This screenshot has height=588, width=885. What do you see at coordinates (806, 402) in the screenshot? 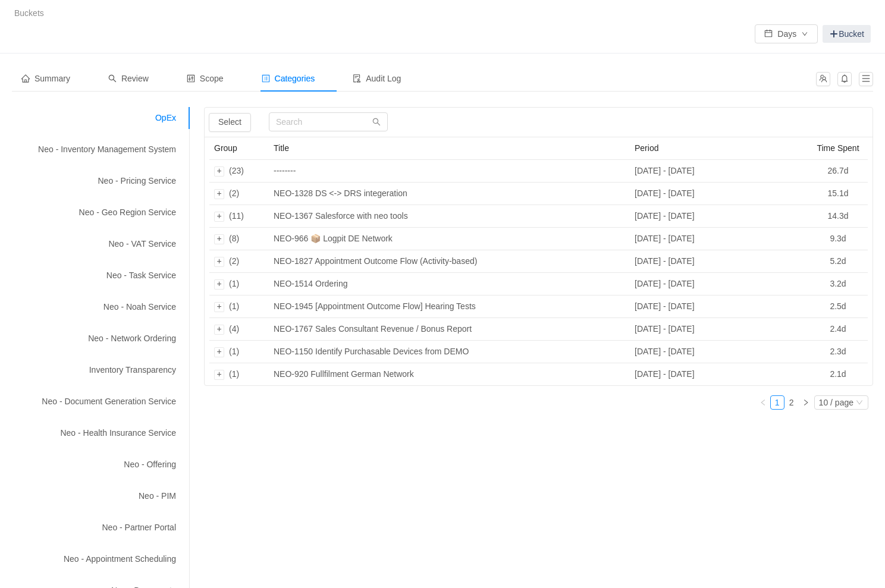
I see `li: Next Page` at bounding box center [806, 402].